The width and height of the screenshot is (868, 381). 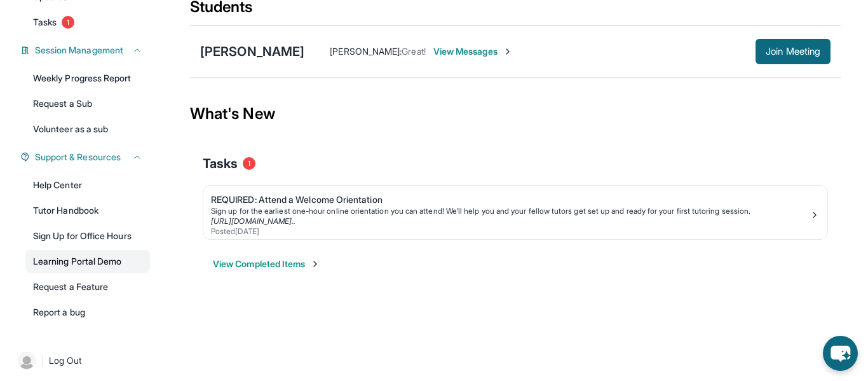 I want to click on button: Join Meeting, so click(x=793, y=51).